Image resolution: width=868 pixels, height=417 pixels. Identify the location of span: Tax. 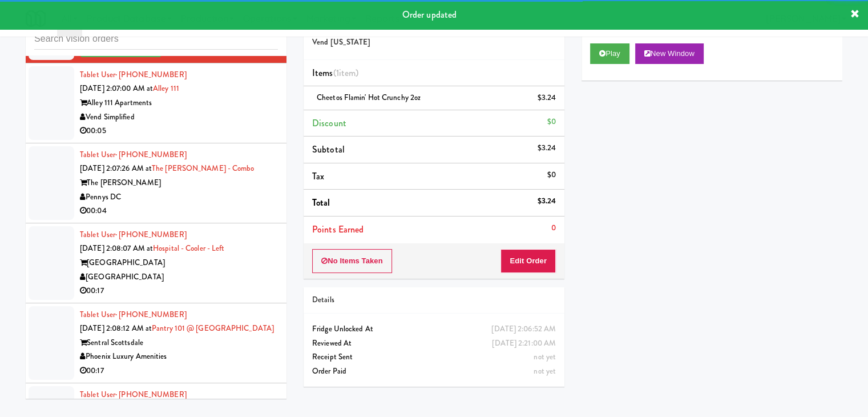
(318, 176).